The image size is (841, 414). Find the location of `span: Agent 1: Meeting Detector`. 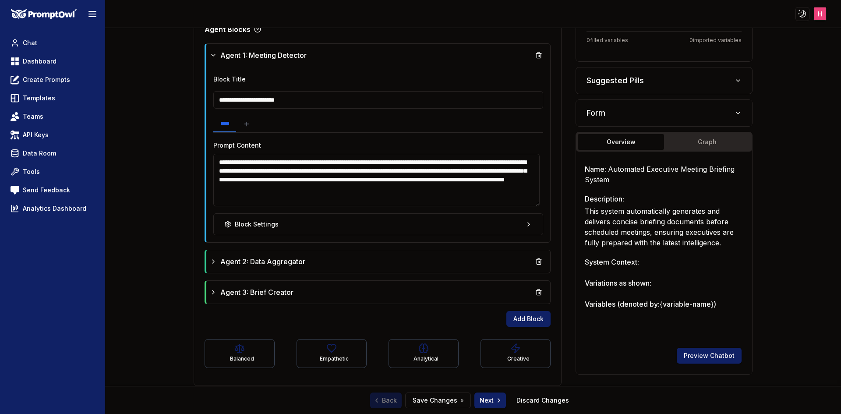

span: Agent 1: Meeting Detector is located at coordinates (263, 55).